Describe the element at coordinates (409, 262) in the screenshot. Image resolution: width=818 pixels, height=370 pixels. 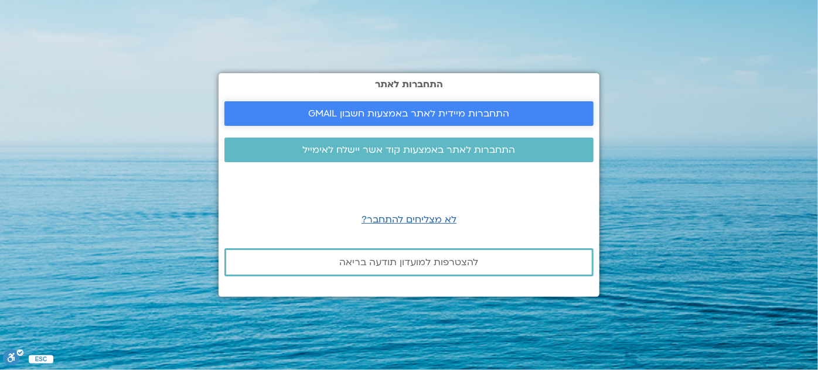
I see `span: להצטרפות למועדון תודעה בריאה` at that location.